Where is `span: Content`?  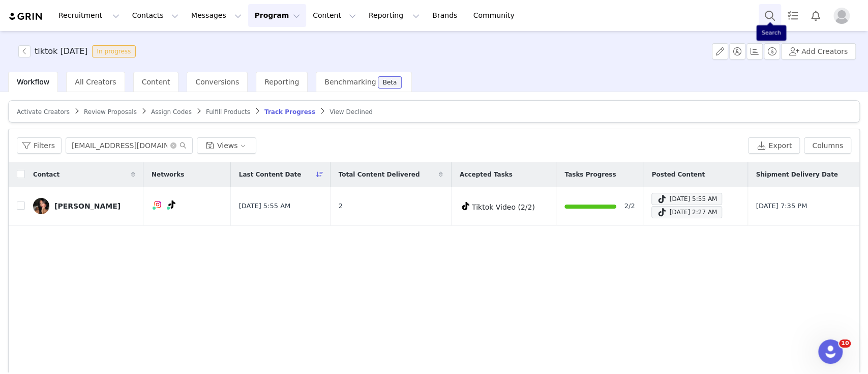 span: Content is located at coordinates (156, 82).